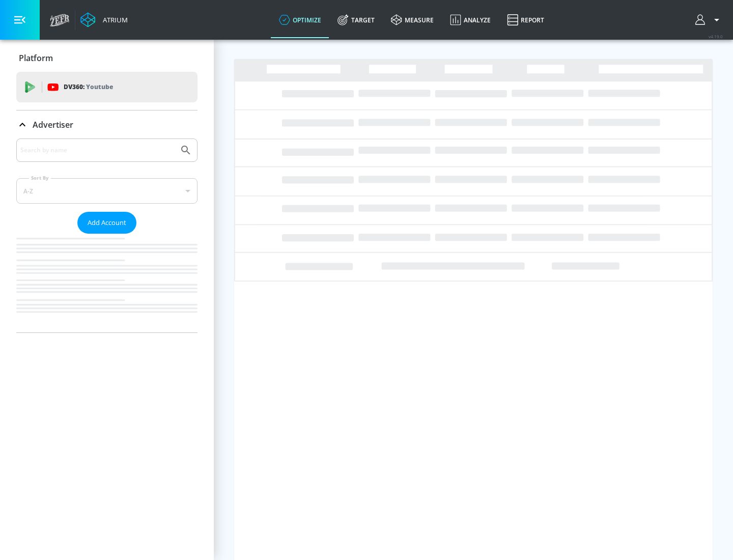 This screenshot has height=560, width=733. What do you see at coordinates (53, 125) in the screenshot?
I see `p: Advertiser` at bounding box center [53, 125].